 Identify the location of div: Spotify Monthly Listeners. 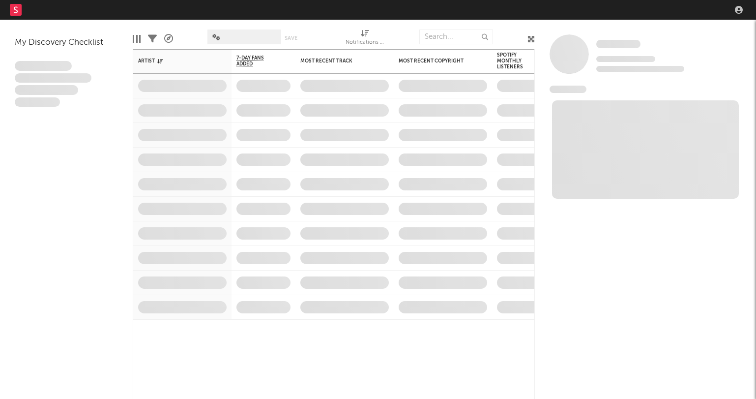
(514, 61).